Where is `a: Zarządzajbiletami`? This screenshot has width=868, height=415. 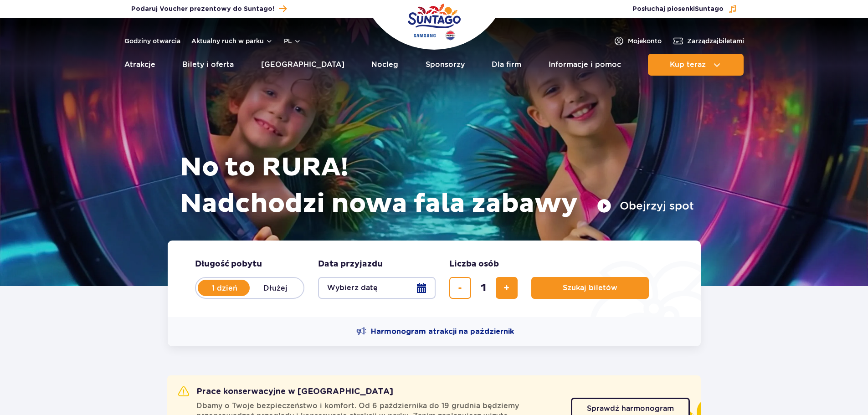 a: Zarządzajbiletami is located at coordinates (708, 41).